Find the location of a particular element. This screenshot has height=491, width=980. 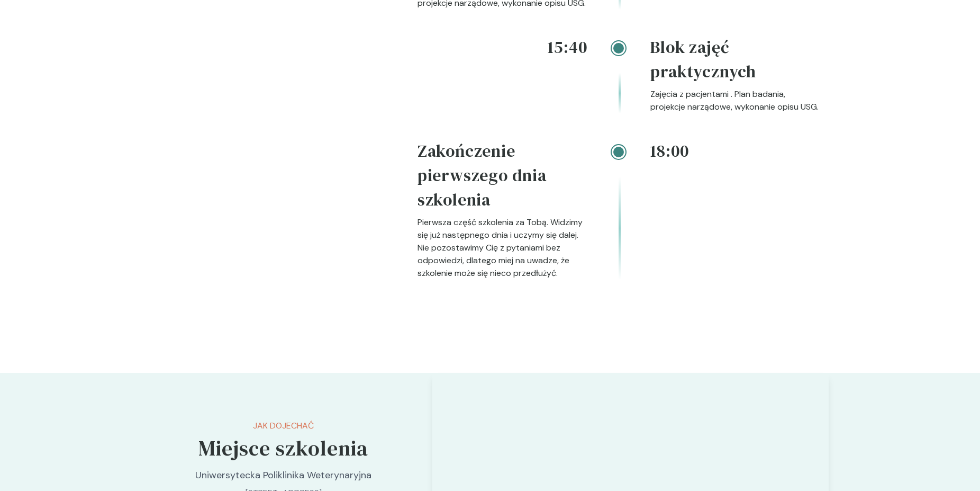

h4: Zakończenie pierwszego dnia szkolenia is located at coordinates (502, 177).